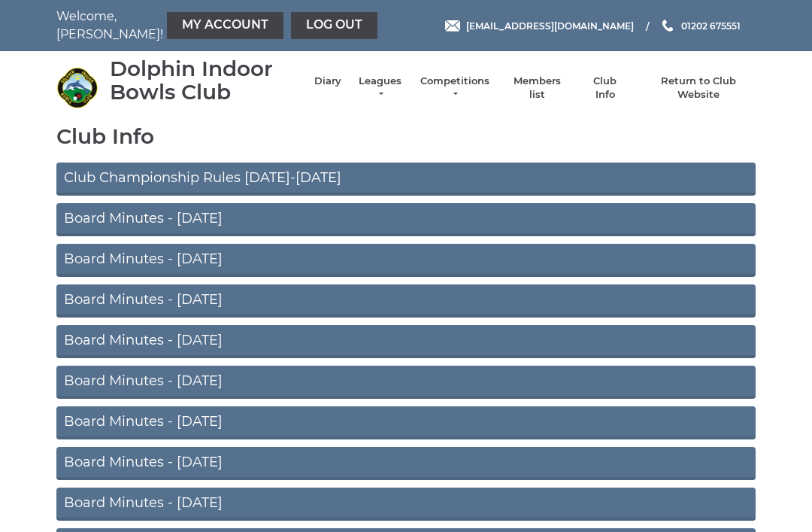  Describe the element at coordinates (328, 81) in the screenshot. I see `a: Diary` at that location.